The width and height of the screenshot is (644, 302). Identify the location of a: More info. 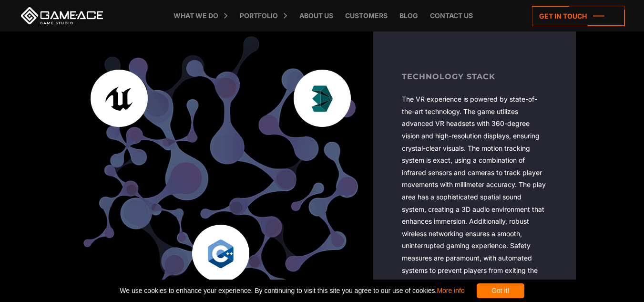
(451, 290).